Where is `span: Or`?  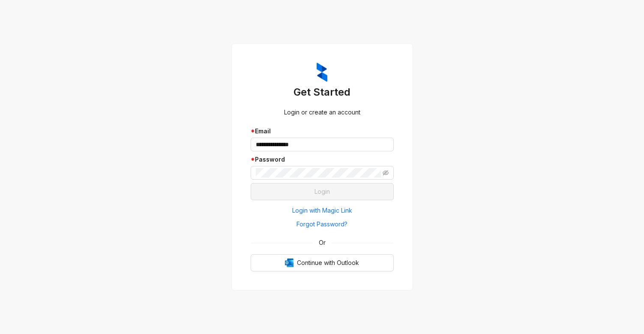 span: Or is located at coordinates (322, 243).